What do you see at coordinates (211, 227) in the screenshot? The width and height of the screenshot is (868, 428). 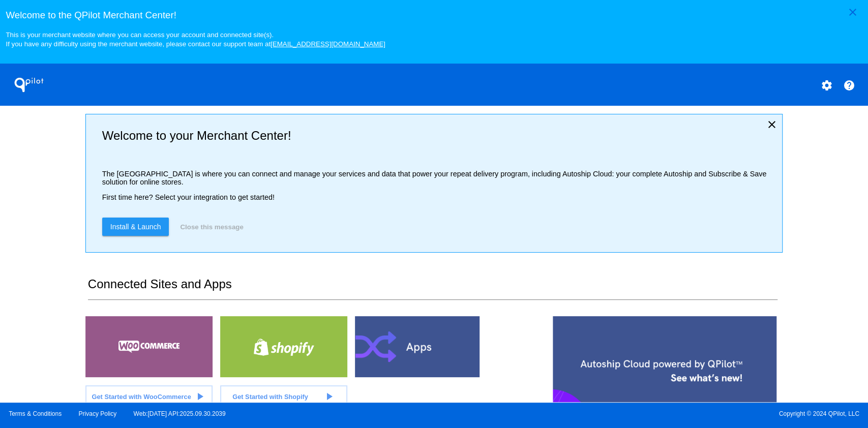 I see `button: Close this message` at bounding box center [211, 227].